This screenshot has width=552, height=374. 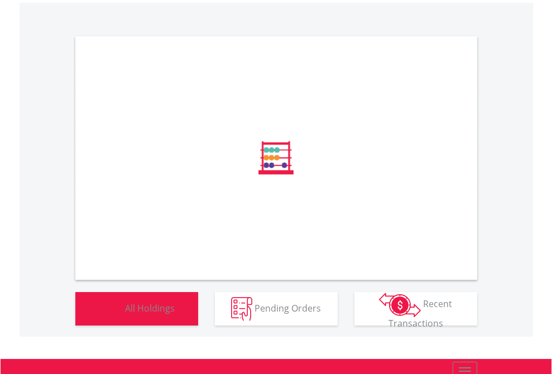 What do you see at coordinates (276, 309) in the screenshot?
I see `button: Pending Orders` at bounding box center [276, 309].